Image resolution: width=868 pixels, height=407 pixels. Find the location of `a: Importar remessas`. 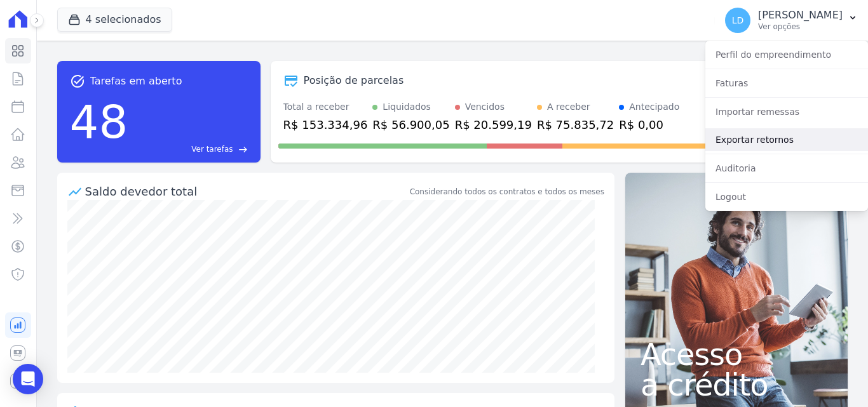

a: Importar remessas is located at coordinates (786, 111).